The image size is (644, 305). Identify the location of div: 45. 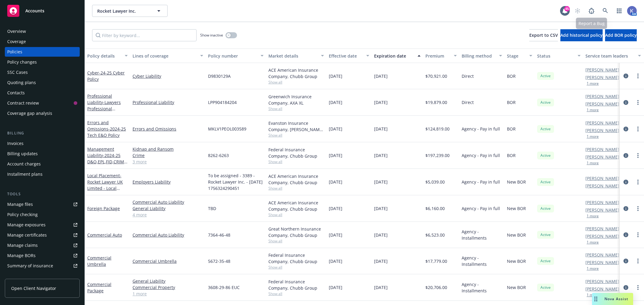
(567, 9).